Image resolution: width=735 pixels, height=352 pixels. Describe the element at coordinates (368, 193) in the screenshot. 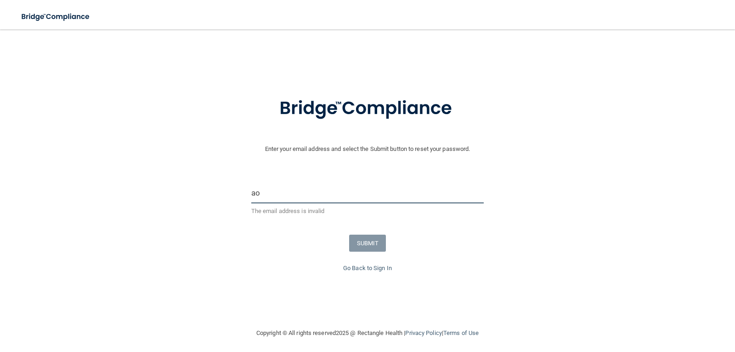

I see `input: Email` at that location.